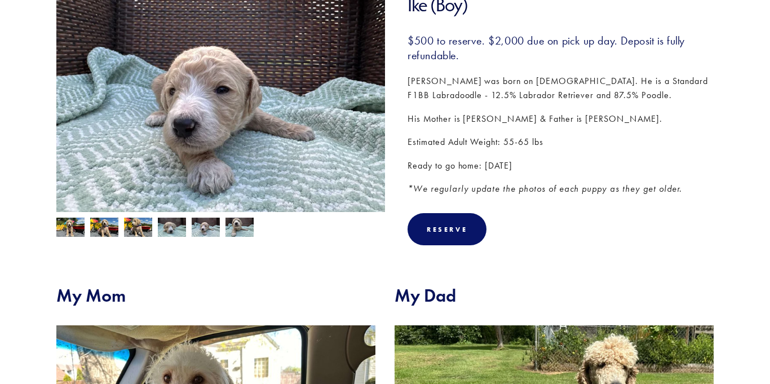 This screenshot has height=384, width=770. I want to click on p: Estimated Adult Weight: 55-65 lbs, so click(560, 142).